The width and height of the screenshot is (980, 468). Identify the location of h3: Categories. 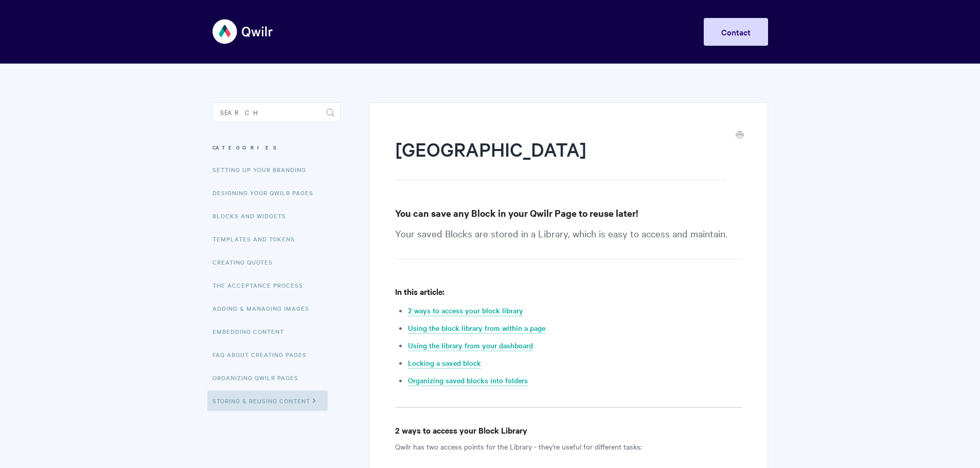
(276, 148).